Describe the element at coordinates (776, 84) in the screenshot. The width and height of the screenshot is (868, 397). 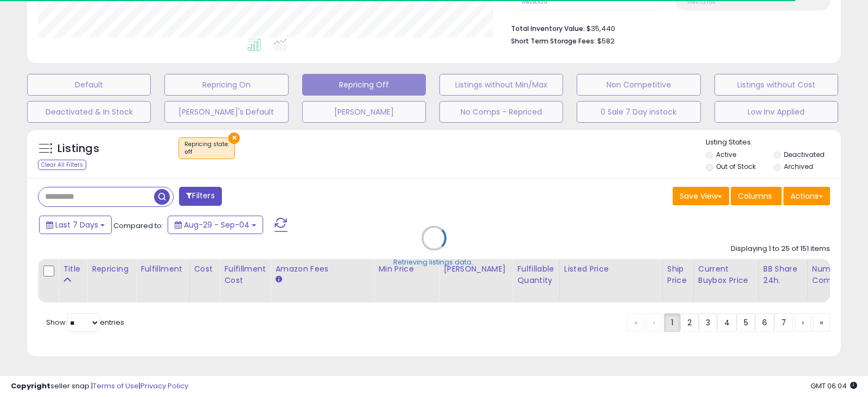
I see `button: Listings without Cost` at that location.